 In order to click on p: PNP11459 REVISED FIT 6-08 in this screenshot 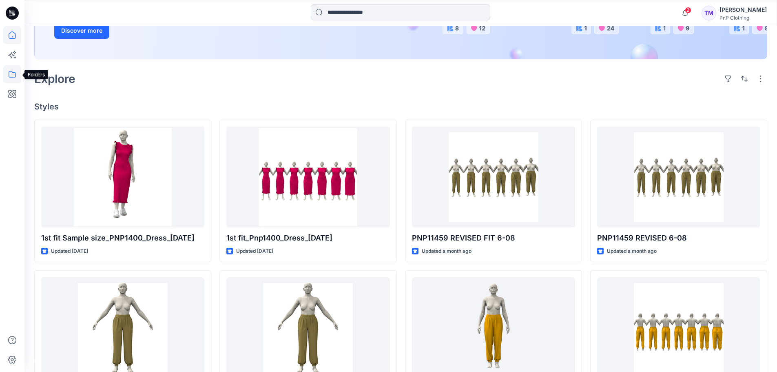, I will do `click(494, 238)`.